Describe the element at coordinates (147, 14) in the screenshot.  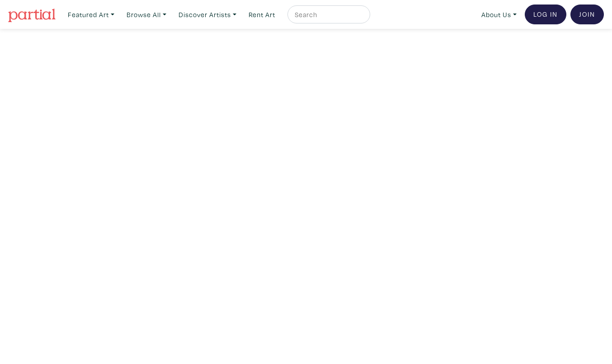
I see `a: Browse All` at that location.